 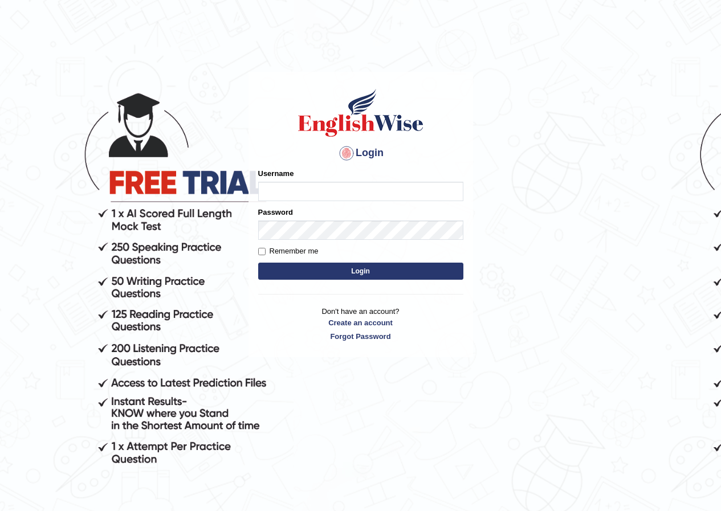 What do you see at coordinates (361, 153) in the screenshot?
I see `h4: Login` at bounding box center [361, 153].